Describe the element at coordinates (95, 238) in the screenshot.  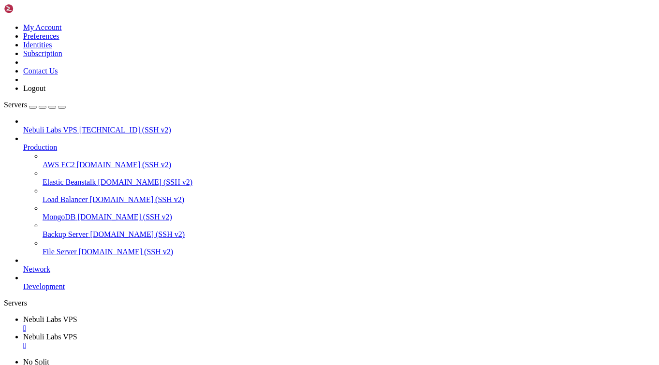
I see `div: (22, 28)` at that location.